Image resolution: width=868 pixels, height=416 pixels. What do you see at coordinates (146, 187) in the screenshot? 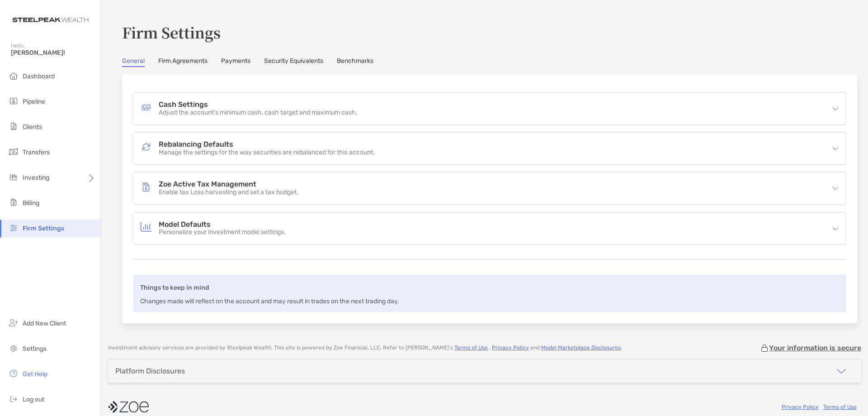
I see `img: Zoe Active Tax Management` at bounding box center [146, 187].